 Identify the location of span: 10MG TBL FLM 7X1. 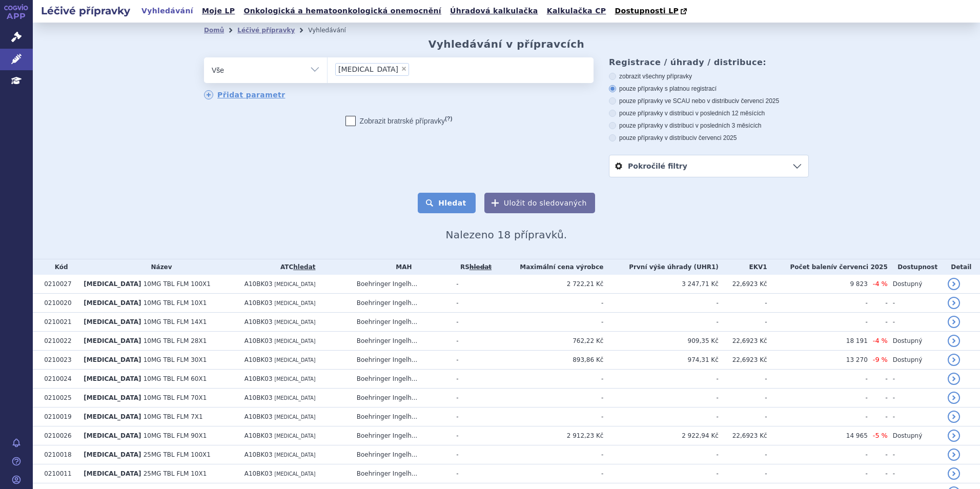
(173, 417).